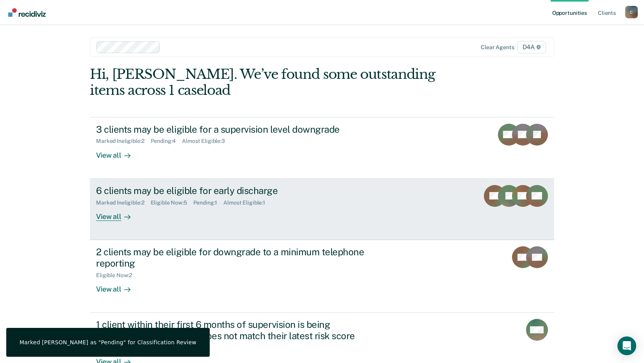 Image resolution: width=644 pixels, height=363 pixels. Describe the element at coordinates (497, 47) in the screenshot. I see `div: Clear agents` at that location.